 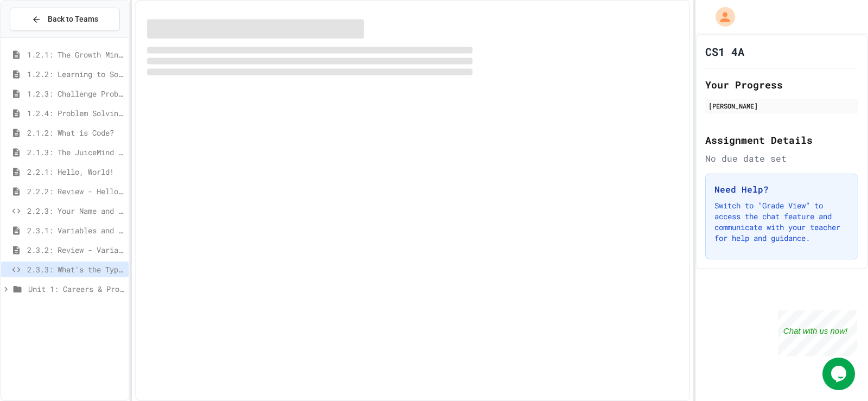 I want to click on h2: Your Progress, so click(x=782, y=84).